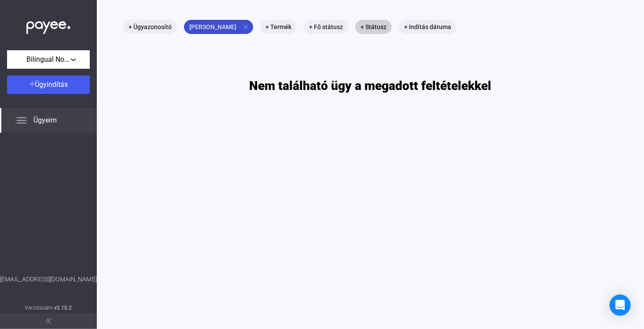 This screenshot has height=329, width=644. What do you see at coordinates (49, 321) in the screenshot?
I see `img: arrow-double-left-grey.svg` at bounding box center [49, 321].